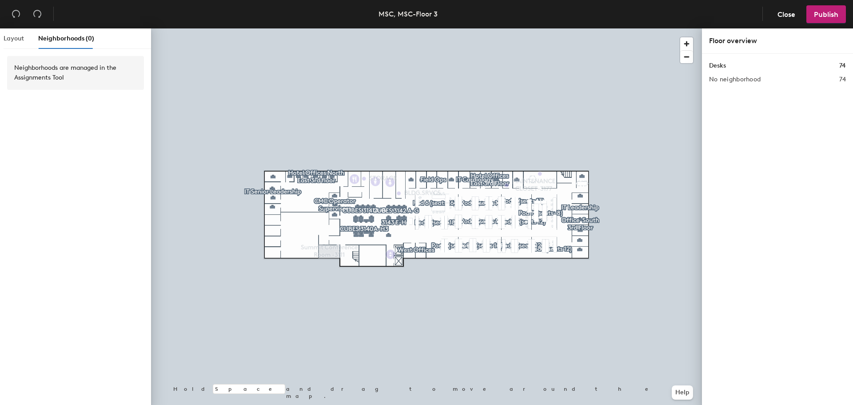 Image resolution: width=853 pixels, height=405 pixels. I want to click on h1: Desks, so click(717, 66).